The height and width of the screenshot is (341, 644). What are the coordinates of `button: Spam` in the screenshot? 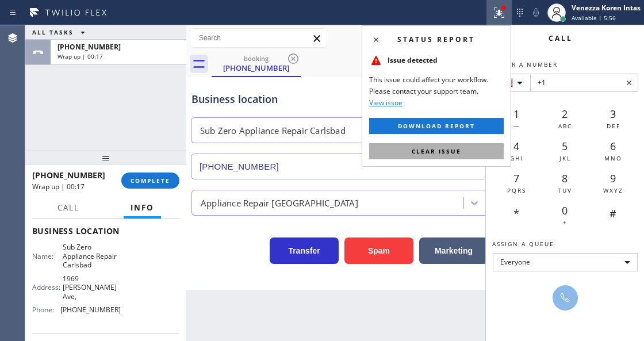 It's located at (379, 250).